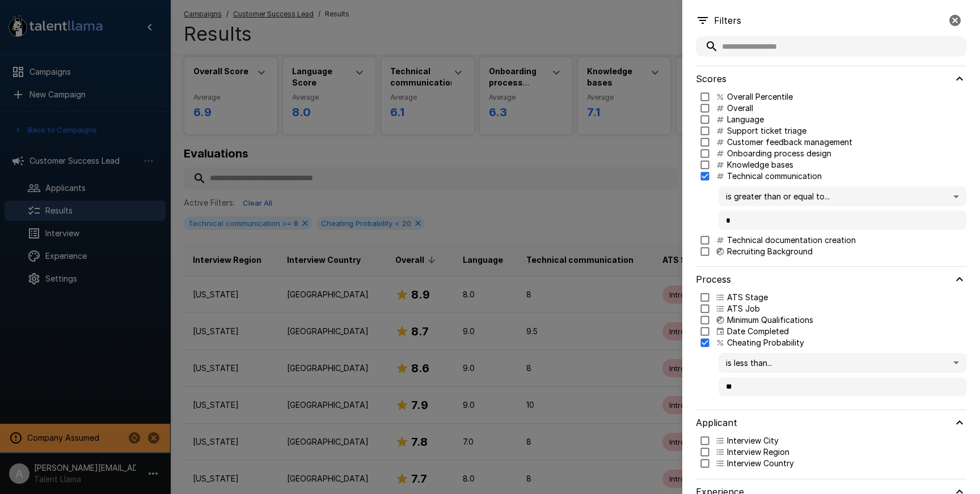 The width and height of the screenshot is (980, 494). Describe the element at coordinates (758, 331) in the screenshot. I see `p: Date Completed` at that location.